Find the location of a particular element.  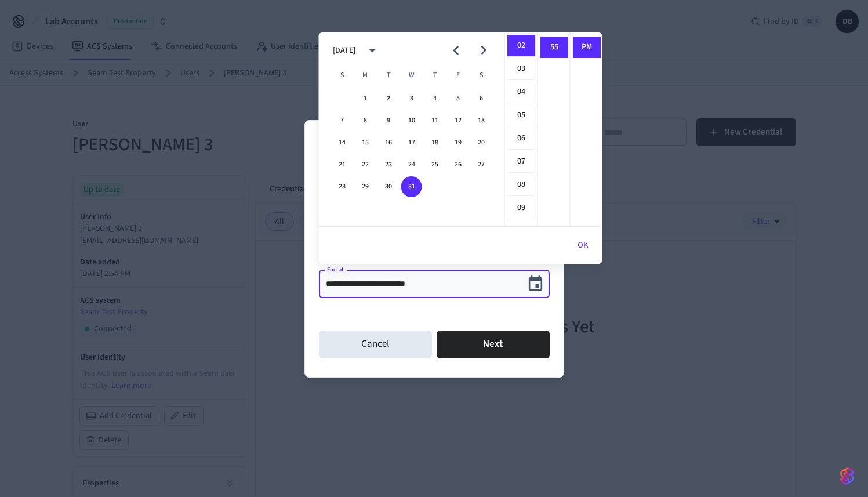

button: Choose date, selected date is Dec 31, 2025 is located at coordinates (535, 283).